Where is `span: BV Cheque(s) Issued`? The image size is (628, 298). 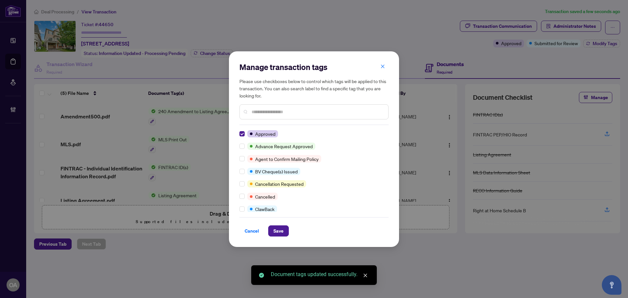 span: BV Cheque(s) Issued is located at coordinates (276, 171).